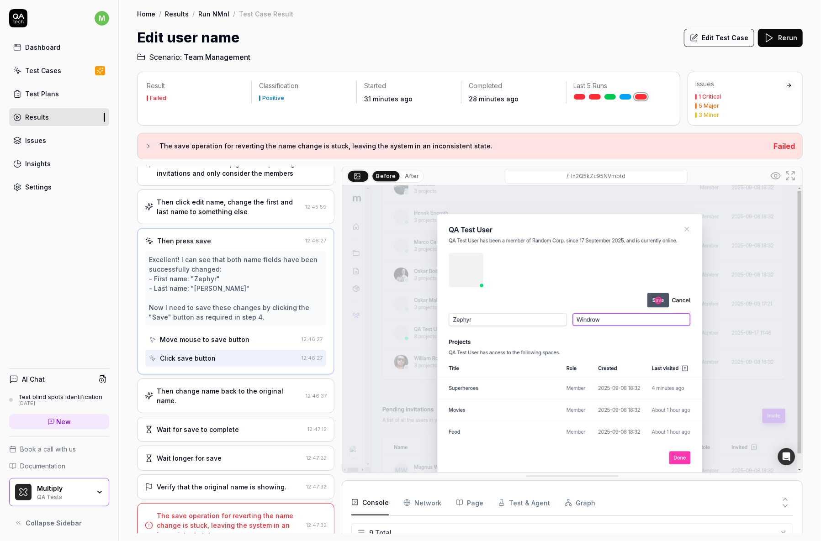 This screenshot has width=821, height=541. I want to click on button: Edit Test Case, so click(719, 38).